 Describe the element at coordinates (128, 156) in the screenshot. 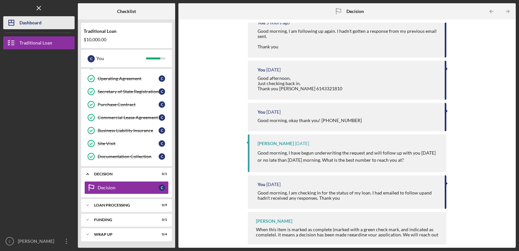

I see `div: Documentation Collection` at that location.